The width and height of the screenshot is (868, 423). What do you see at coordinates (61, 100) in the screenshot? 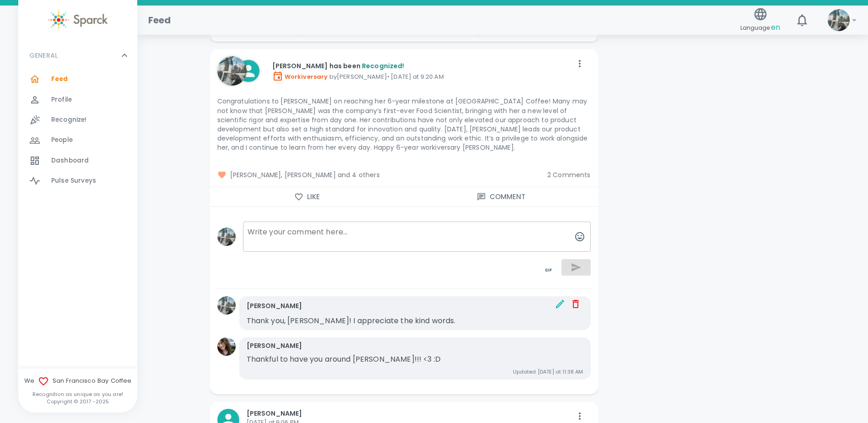
I see `span: Profile` at bounding box center [61, 100].